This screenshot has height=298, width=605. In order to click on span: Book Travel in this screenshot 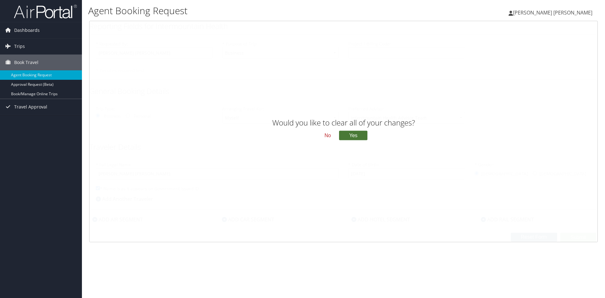, I will do `click(26, 62)`.